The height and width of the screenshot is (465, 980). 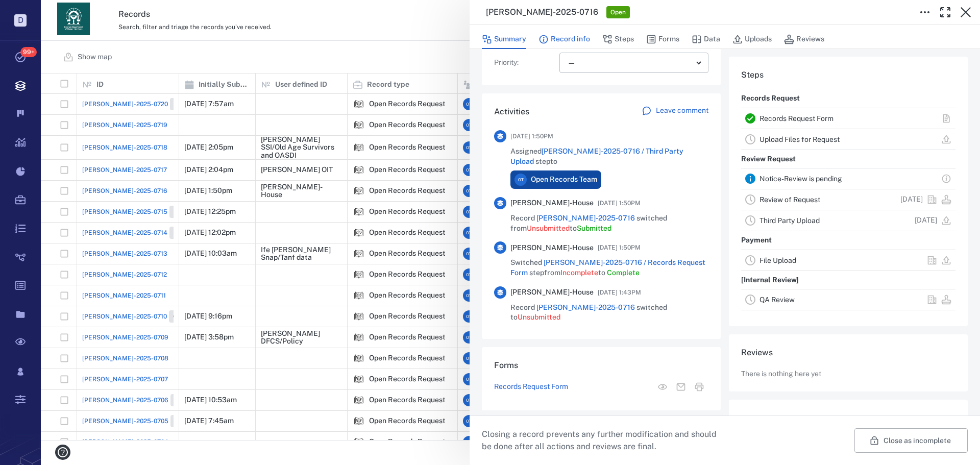 What do you see at coordinates (617, 12) in the screenshot?
I see `span: Open` at bounding box center [617, 12].